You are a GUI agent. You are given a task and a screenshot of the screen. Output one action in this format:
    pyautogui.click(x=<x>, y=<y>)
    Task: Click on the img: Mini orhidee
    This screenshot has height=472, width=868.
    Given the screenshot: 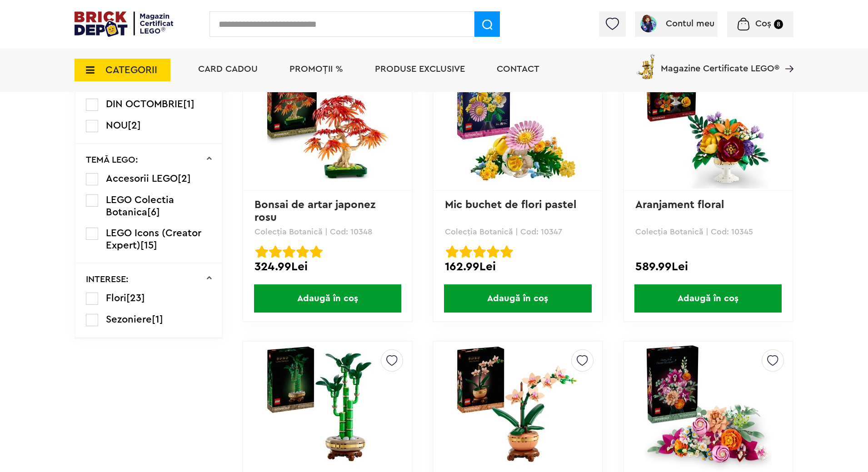 What is the action you would take?
    pyautogui.click(x=518, y=407)
    